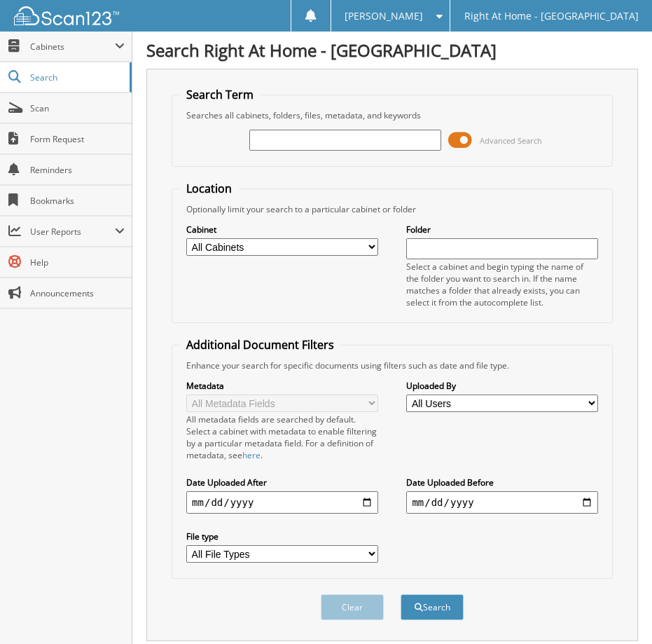 The image size is (652, 644). Describe the element at coordinates (392, 365) in the screenshot. I see `div: Enhance your search for specific documents using filters such as date and file type.` at that location.